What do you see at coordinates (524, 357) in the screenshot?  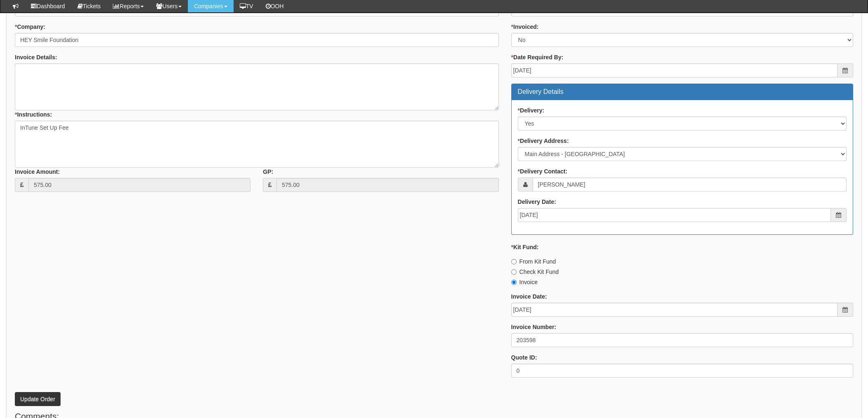 I see `label: Quote ID:` at bounding box center [524, 357].